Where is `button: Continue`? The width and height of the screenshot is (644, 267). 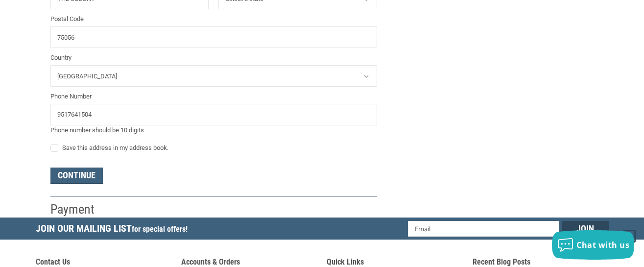
button: Continue is located at coordinates (77, 176).